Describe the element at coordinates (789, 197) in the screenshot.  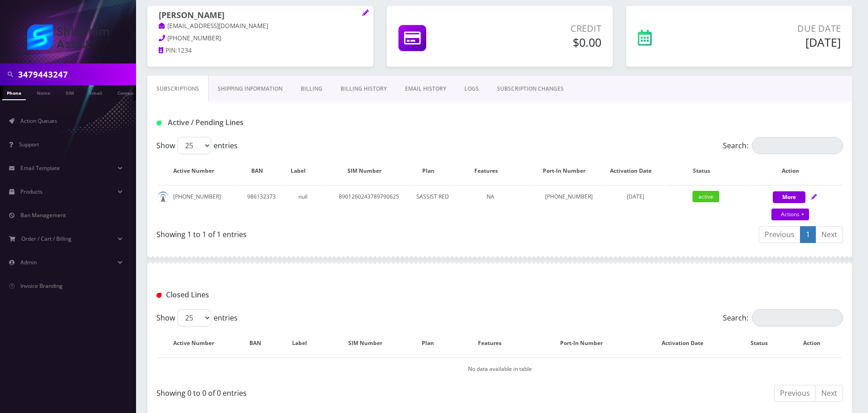
I see `button: More` at that location.